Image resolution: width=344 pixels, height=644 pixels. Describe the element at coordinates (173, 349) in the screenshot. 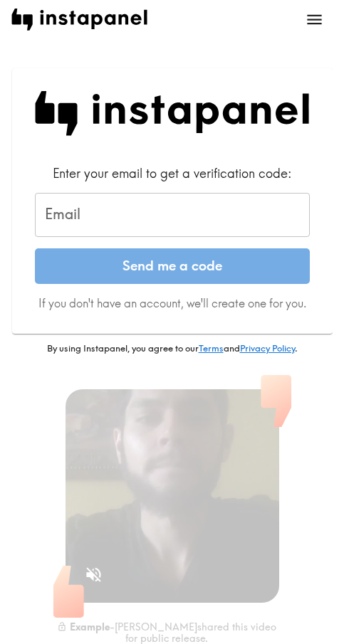

I see `p: By using Instapanel, you agree to our and .` at that location.